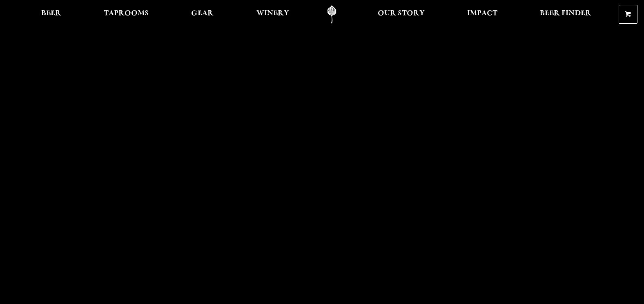 The width and height of the screenshot is (644, 304). I want to click on a: Odell Home, so click(332, 14).